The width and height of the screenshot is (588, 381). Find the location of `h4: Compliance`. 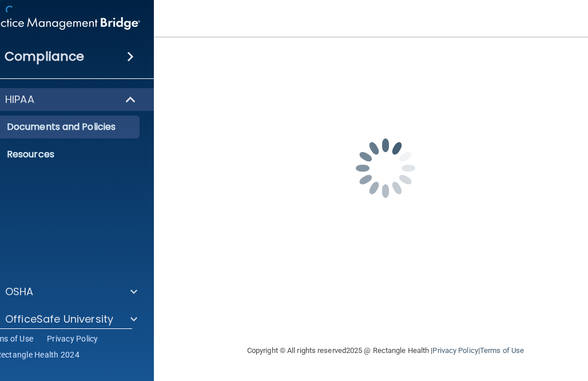

h4: Compliance is located at coordinates (44, 57).